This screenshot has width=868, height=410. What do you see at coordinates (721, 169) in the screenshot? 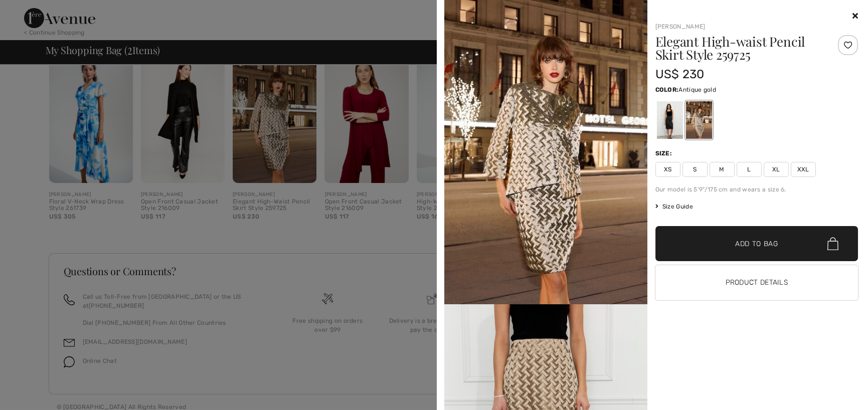
I see `span: M` at bounding box center [721, 169].